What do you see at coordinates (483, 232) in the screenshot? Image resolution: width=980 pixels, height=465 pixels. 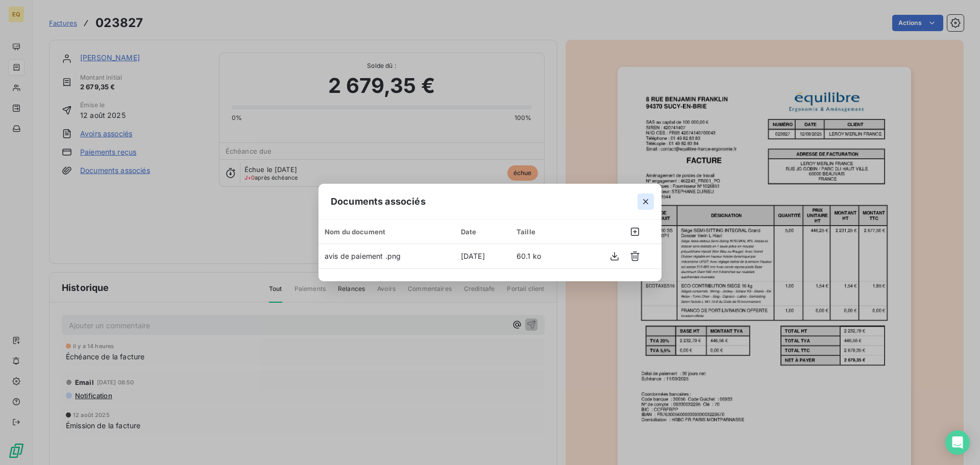 I see `div: Date` at bounding box center [483, 232].